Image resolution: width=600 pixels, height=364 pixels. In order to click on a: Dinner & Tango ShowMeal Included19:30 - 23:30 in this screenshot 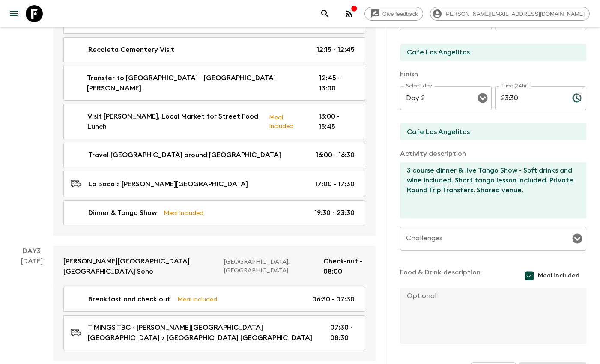, I will do `click(214, 213)`.